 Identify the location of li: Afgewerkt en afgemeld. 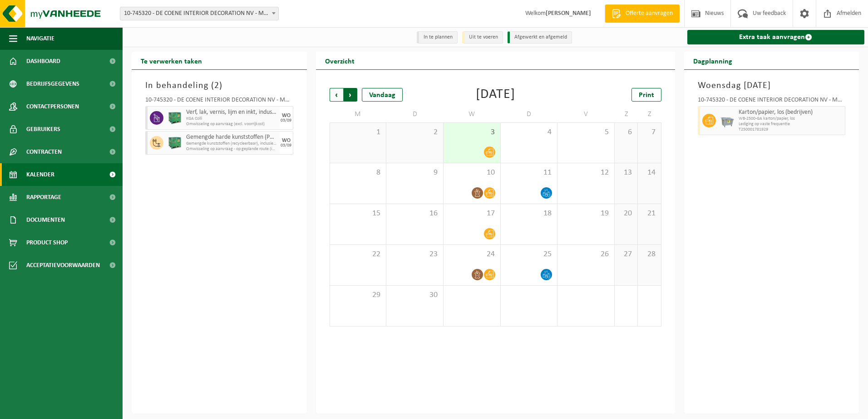
(540, 37).